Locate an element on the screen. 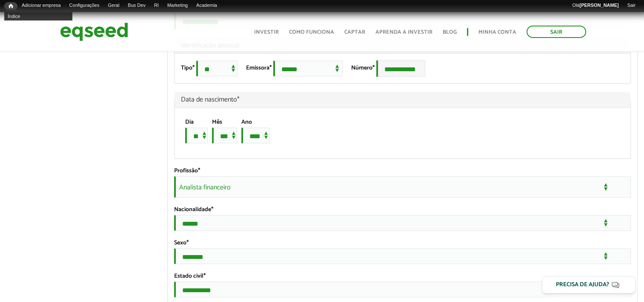  a: Bus Dev is located at coordinates (137, 6).